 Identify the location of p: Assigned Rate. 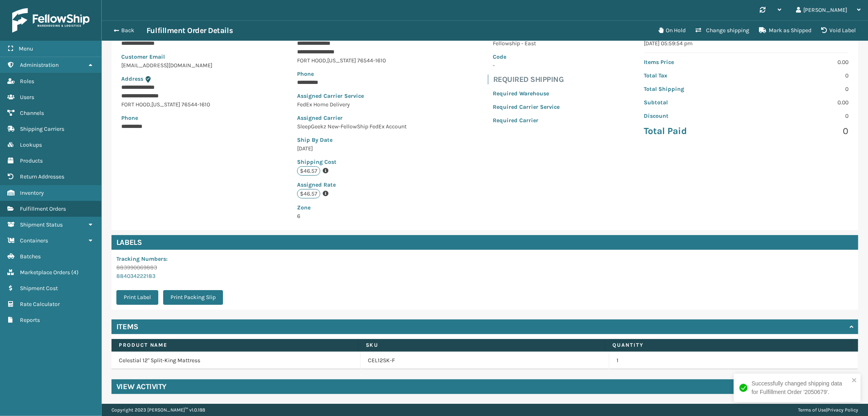
(353, 184).